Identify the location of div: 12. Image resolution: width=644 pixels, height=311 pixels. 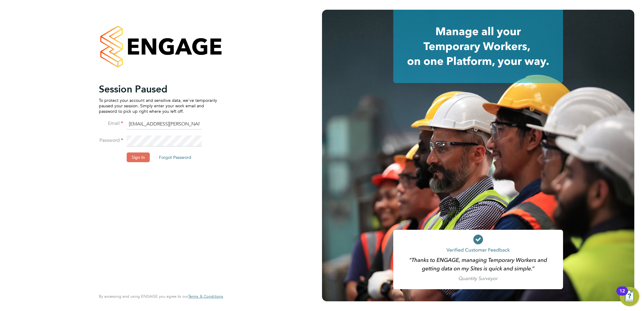
(622, 295).